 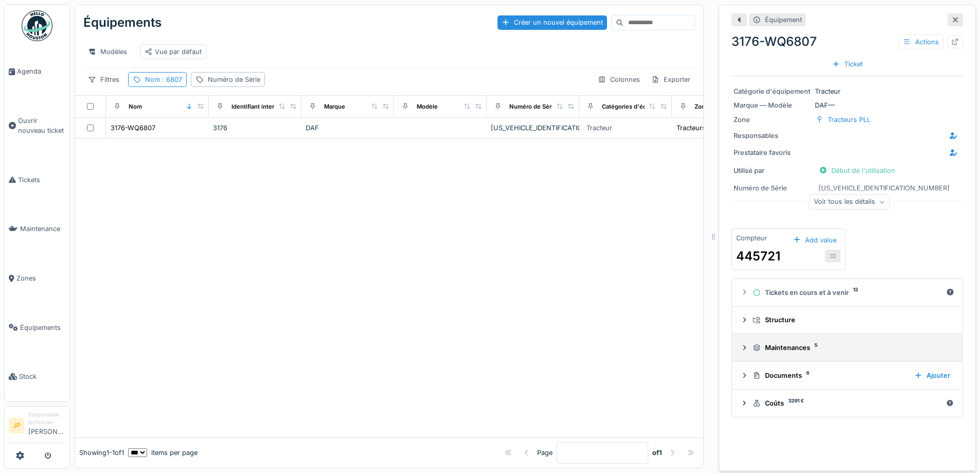 What do you see at coordinates (772, 171) in the screenshot?
I see `div: Utilisé par` at bounding box center [772, 171].